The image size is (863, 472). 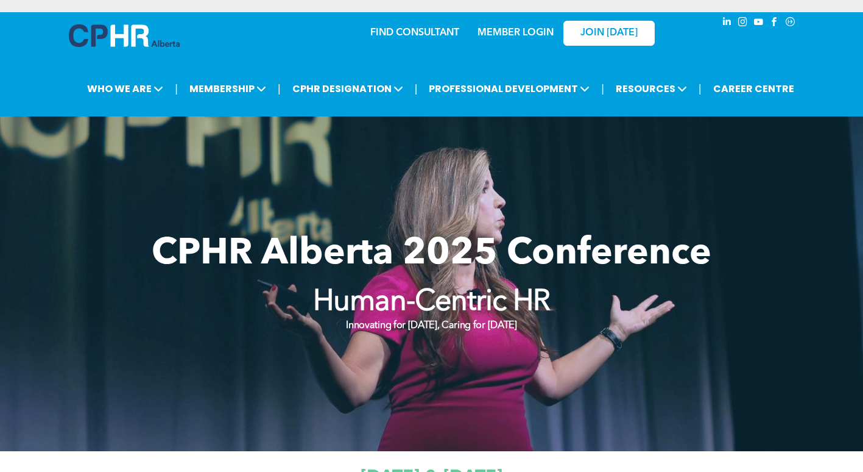 I want to click on a: youtube, so click(x=759, y=23).